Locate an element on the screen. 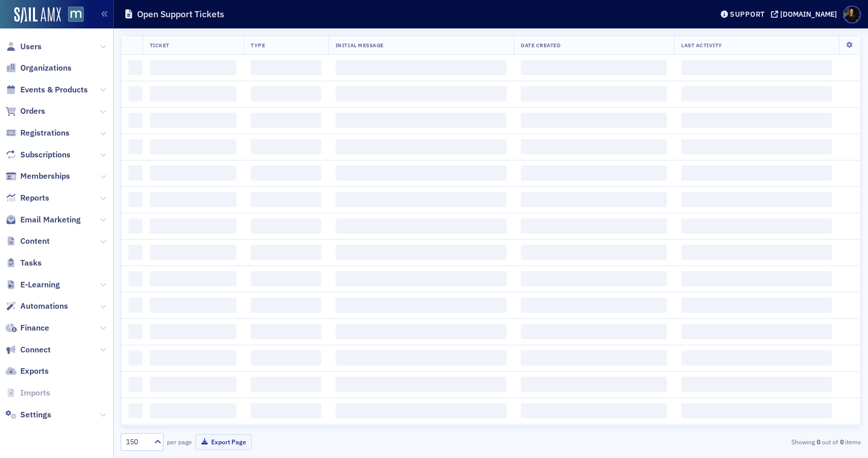  a: Organizations is located at coordinates (38, 68).